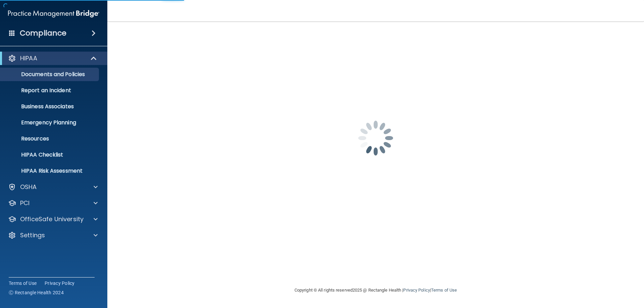  I want to click on p: OSHA, so click(29, 187).